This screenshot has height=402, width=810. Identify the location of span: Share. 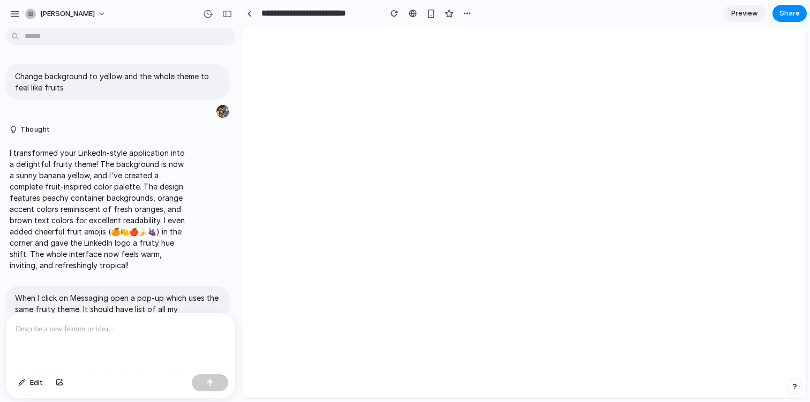
(789, 13).